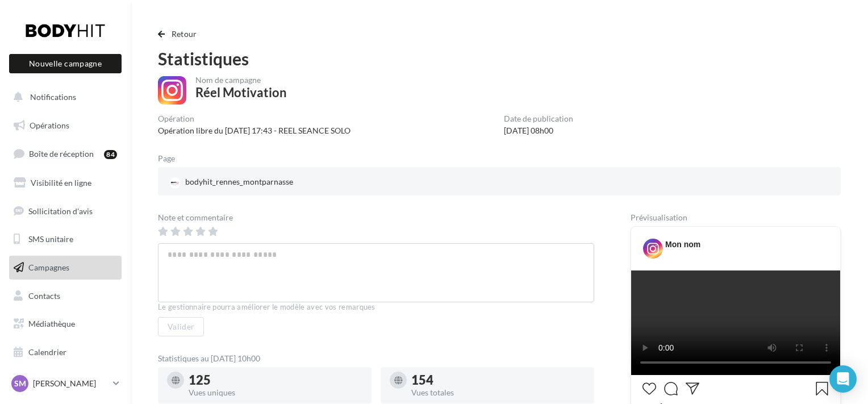  Describe the element at coordinates (171, 159) in the screenshot. I see `div: Page` at that location.